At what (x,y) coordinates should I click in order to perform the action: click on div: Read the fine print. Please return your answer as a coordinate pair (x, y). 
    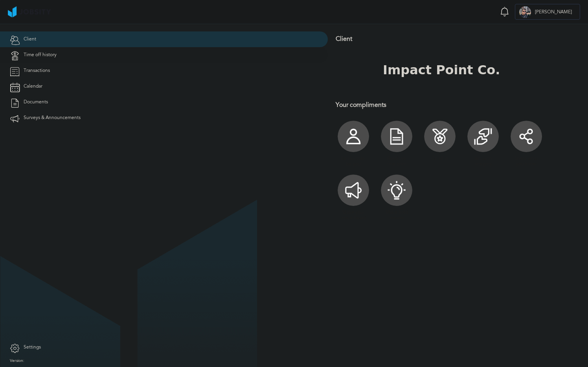
    Looking at the image, I should click on (396, 161).